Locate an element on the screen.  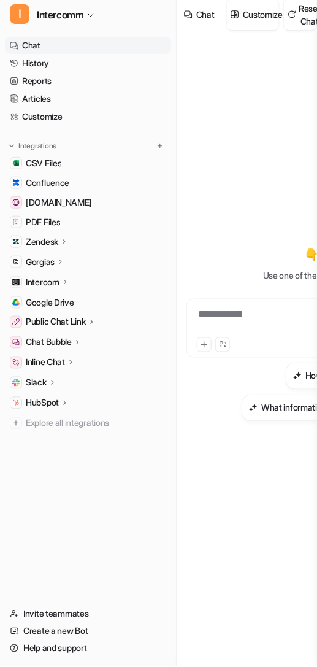
p: Customize is located at coordinates (263, 14).